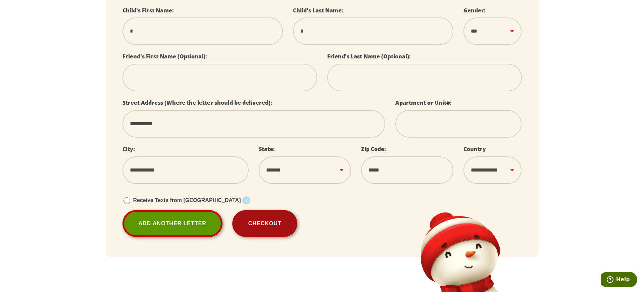 This screenshot has width=644, height=292. Describe the element at coordinates (369, 56) in the screenshot. I see `label: Friend's Last Name (Optional):` at that location.